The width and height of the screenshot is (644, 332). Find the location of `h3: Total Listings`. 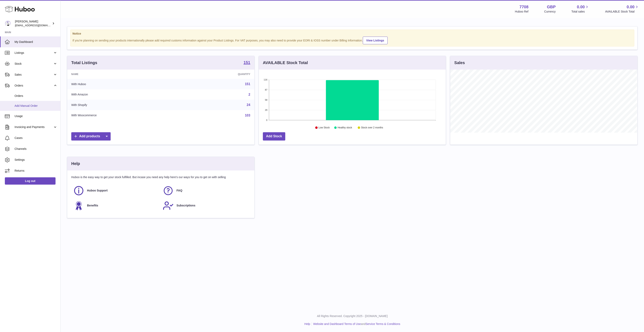

h3: Total Listings is located at coordinates (84, 63).